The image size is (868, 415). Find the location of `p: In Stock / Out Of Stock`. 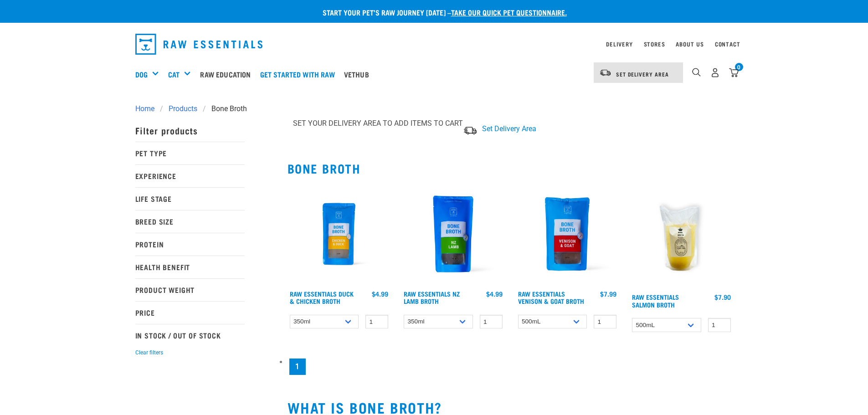

p: In Stock / Out Of Stock is located at coordinates (190, 335).